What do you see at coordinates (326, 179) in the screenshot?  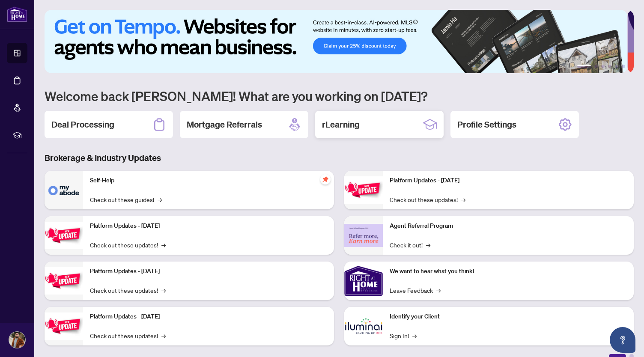 I see `span: pushpin` at bounding box center [326, 179].